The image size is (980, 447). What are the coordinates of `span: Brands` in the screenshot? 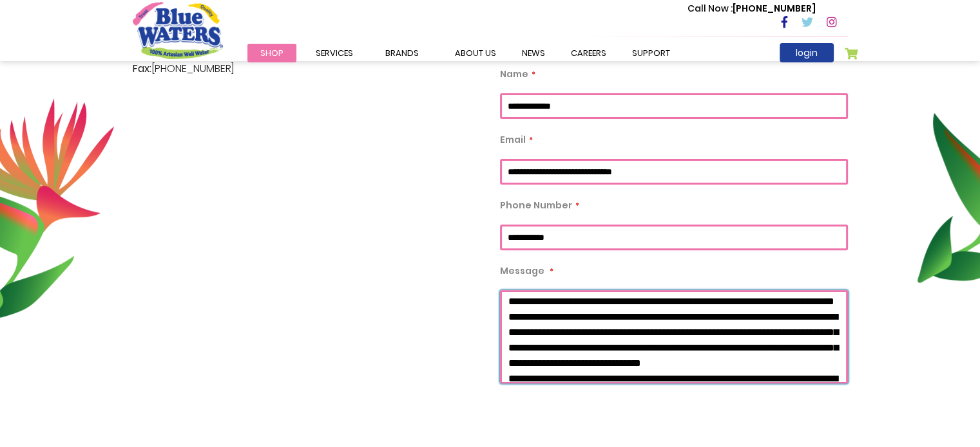 It's located at (402, 53).